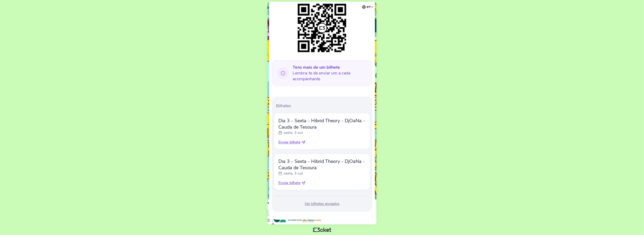  I want to click on b: Tens mais de um bilhete, so click(316, 68).